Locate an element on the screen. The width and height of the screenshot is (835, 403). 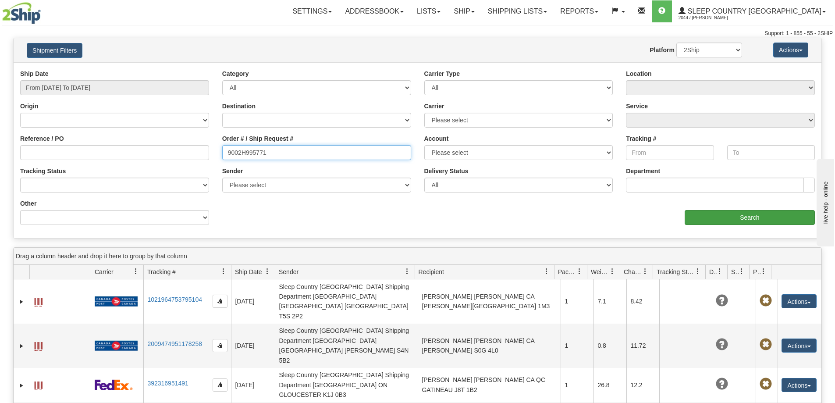
label: Origin is located at coordinates (29, 106).